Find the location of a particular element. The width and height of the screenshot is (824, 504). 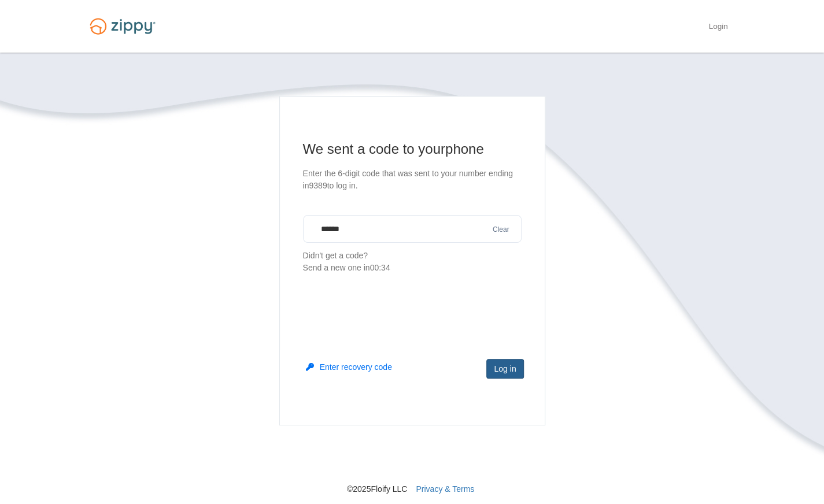

h1: We sent a code to your phone is located at coordinates (412, 149).